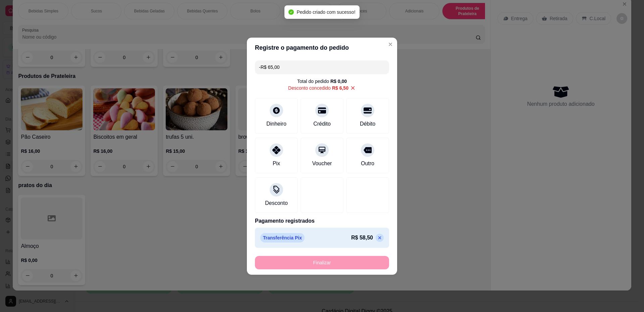  Describe the element at coordinates (326, 12) in the screenshot. I see `span: Pedido criado com sucesso!` at that location.